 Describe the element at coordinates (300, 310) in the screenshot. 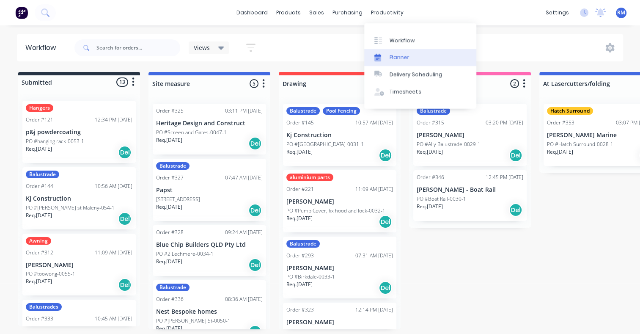

I see `div: Order #323` at that location.